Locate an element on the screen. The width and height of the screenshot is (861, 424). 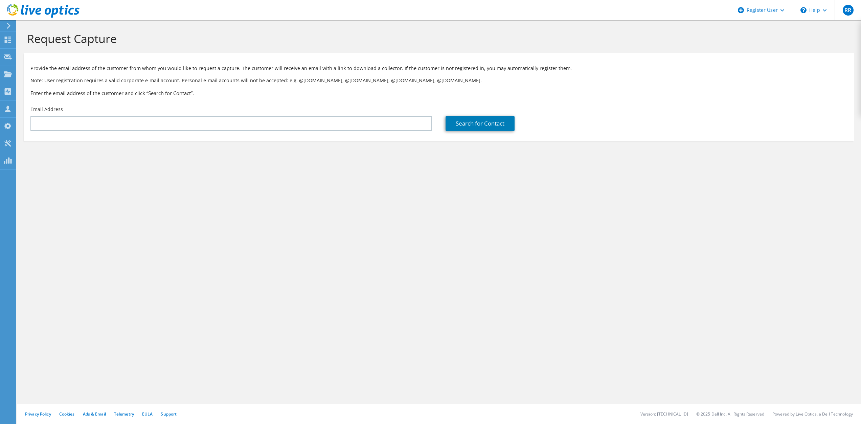
a: Privacy Policy is located at coordinates (38, 414).